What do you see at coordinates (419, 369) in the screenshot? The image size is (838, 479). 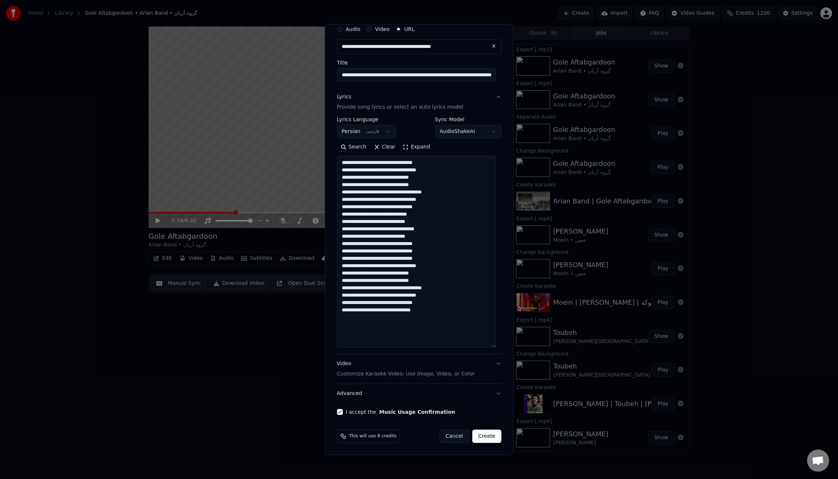 I see `button: VideoCustomize Karaoke Video: Use Image, Video, or Color` at bounding box center [419, 369].